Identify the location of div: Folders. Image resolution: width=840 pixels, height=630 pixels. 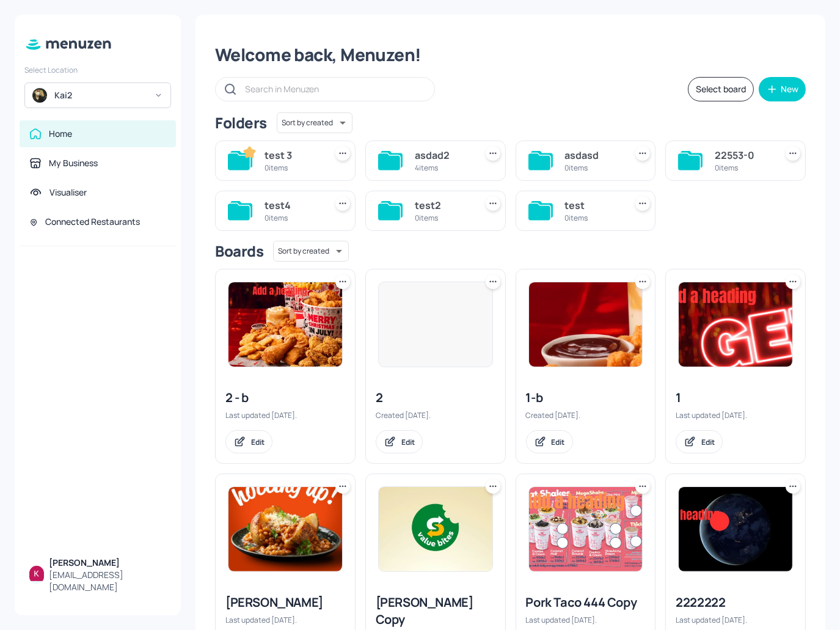
(240, 123).